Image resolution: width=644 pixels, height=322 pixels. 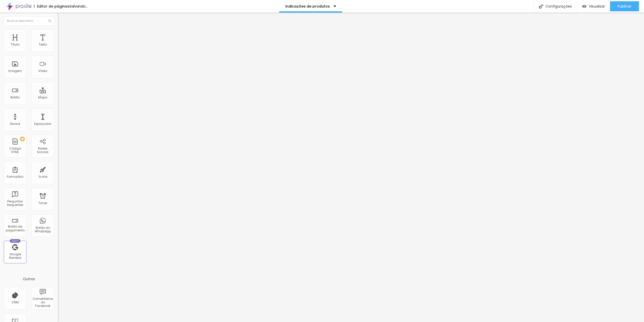 What do you see at coordinates (43, 302) in the screenshot?
I see `div: Comentários do Facebook` at bounding box center [43, 302].